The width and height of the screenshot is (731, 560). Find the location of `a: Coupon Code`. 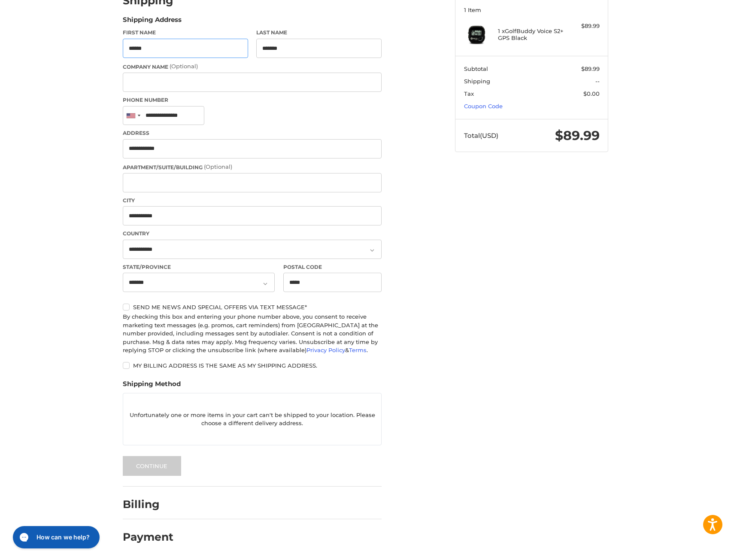

a: Coupon Code is located at coordinates (483, 106).